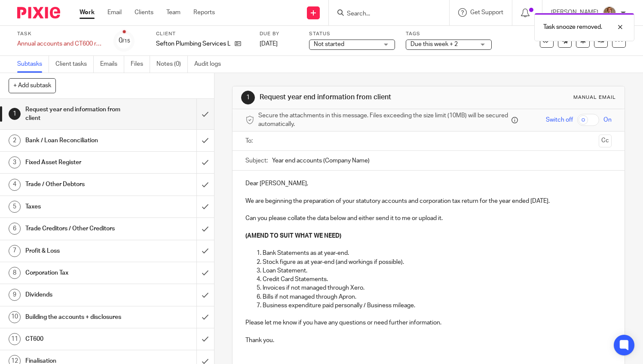 This screenshot has width=643, height=364. Describe the element at coordinates (437, 271) in the screenshot. I see `p: Loan Statement.` at that location.